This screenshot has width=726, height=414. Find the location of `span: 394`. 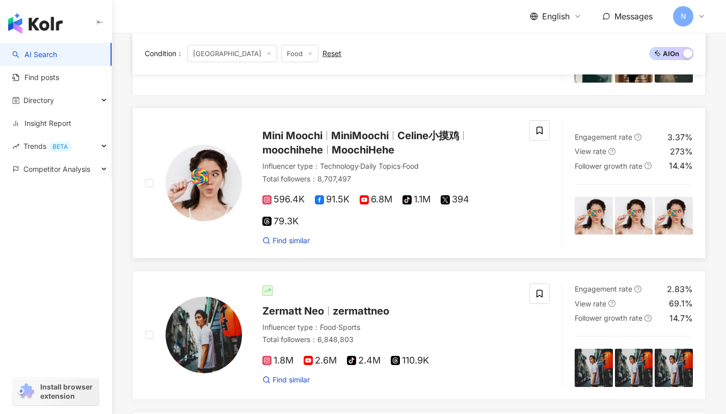

span: 394 is located at coordinates (455, 199).